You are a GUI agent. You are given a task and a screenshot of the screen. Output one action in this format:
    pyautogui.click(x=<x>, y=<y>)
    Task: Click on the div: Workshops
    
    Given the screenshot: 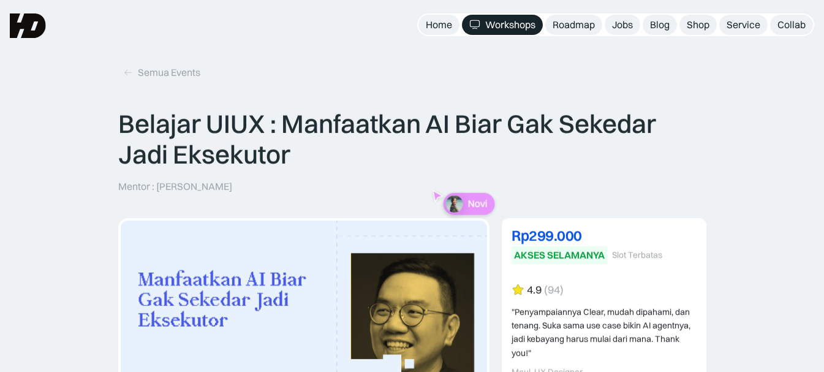 What is the action you would take?
    pyautogui.click(x=510, y=24)
    